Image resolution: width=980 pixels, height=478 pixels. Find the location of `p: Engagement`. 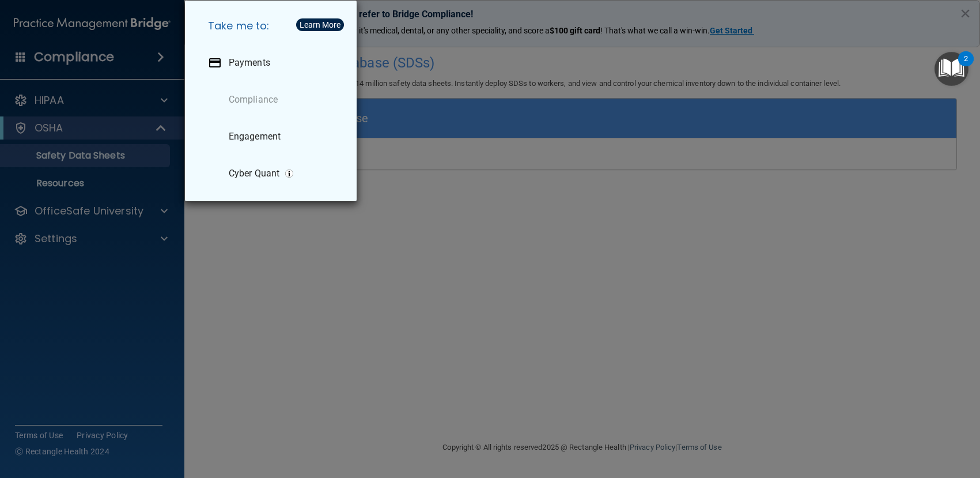

p: Engagement is located at coordinates (255, 137).